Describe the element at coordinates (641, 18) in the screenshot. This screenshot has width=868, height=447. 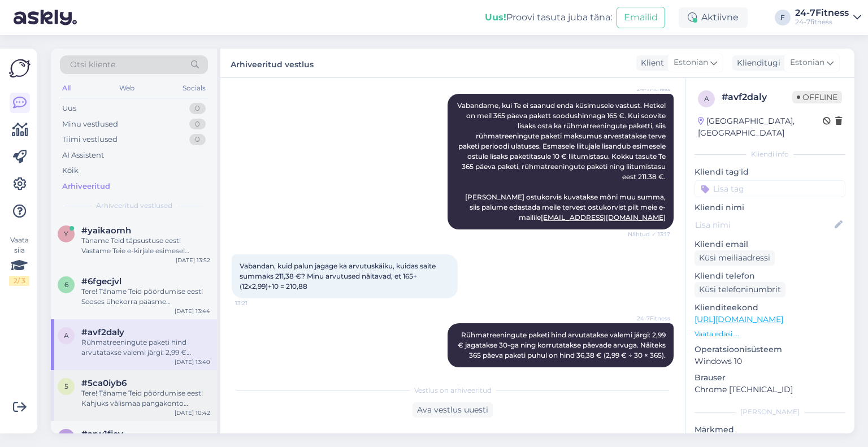
I see `button: Emailid` at that location.